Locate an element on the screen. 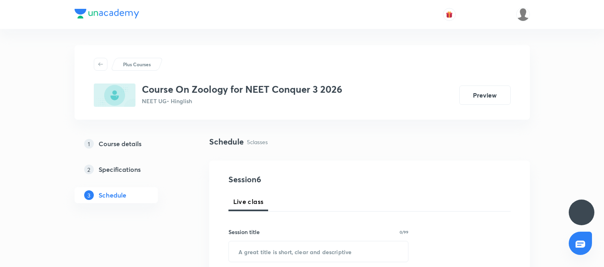  p: NEET UG • Hinglish is located at coordinates (242, 101).